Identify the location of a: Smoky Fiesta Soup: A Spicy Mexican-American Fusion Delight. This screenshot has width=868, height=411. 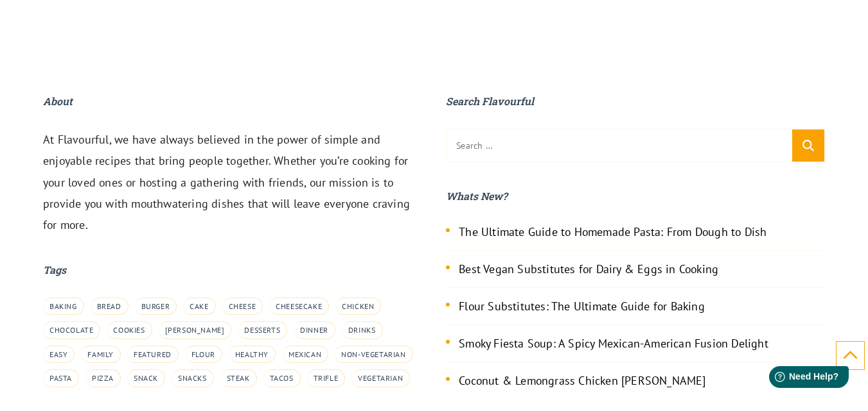
(613, 343).